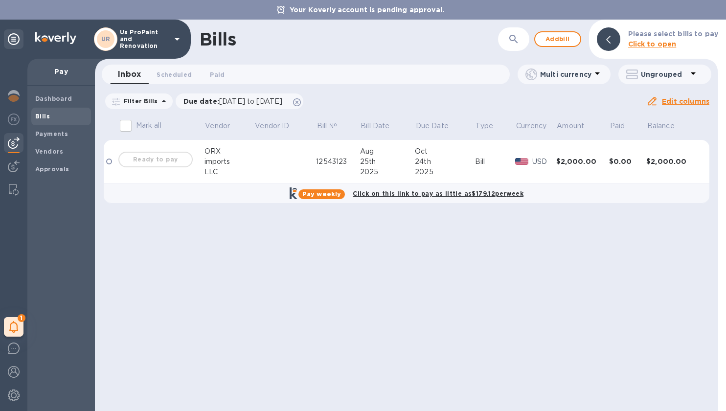 The width and height of the screenshot is (726, 411). Describe the element at coordinates (491, 126) in the screenshot. I see `span: Type` at that location.